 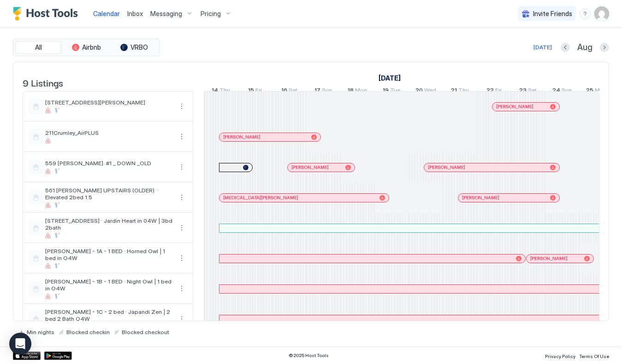 What do you see at coordinates (86, 47) in the screenshot?
I see `div: tab-group` at bounding box center [86, 47].